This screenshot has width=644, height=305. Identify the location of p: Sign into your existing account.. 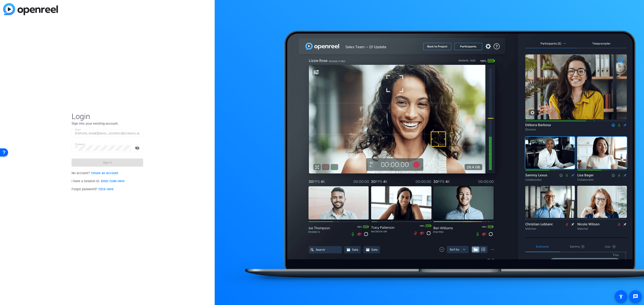
(107, 123).